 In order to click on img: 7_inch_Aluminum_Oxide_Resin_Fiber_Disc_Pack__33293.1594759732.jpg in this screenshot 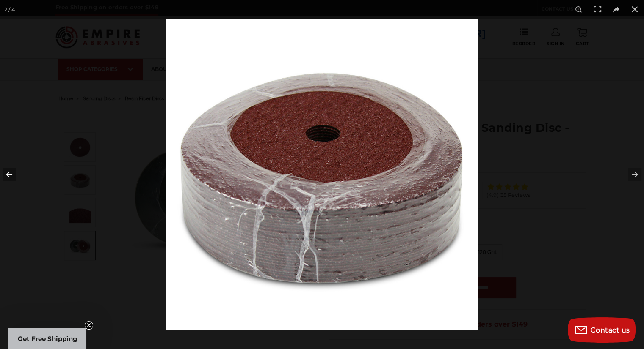, I will do `click(322, 175)`.